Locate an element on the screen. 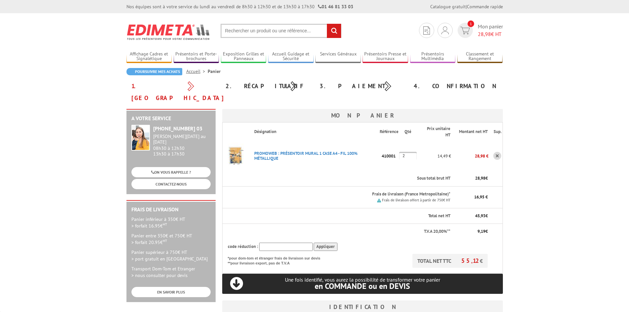  p: 410001 is located at coordinates (389, 156).